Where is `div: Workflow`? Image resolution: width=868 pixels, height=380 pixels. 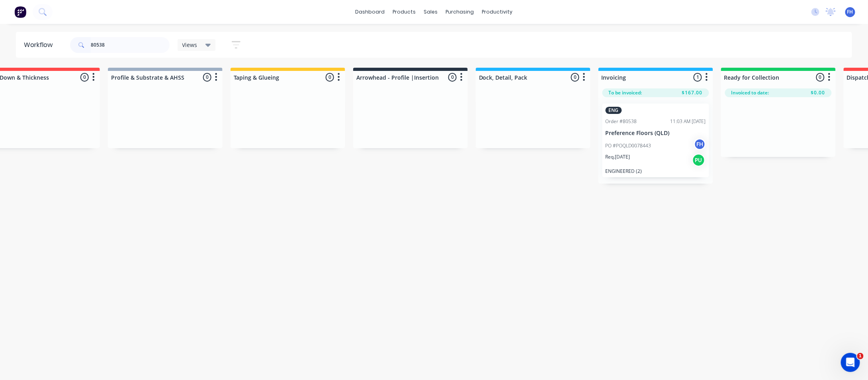 div: Workflow is located at coordinates (40, 45).